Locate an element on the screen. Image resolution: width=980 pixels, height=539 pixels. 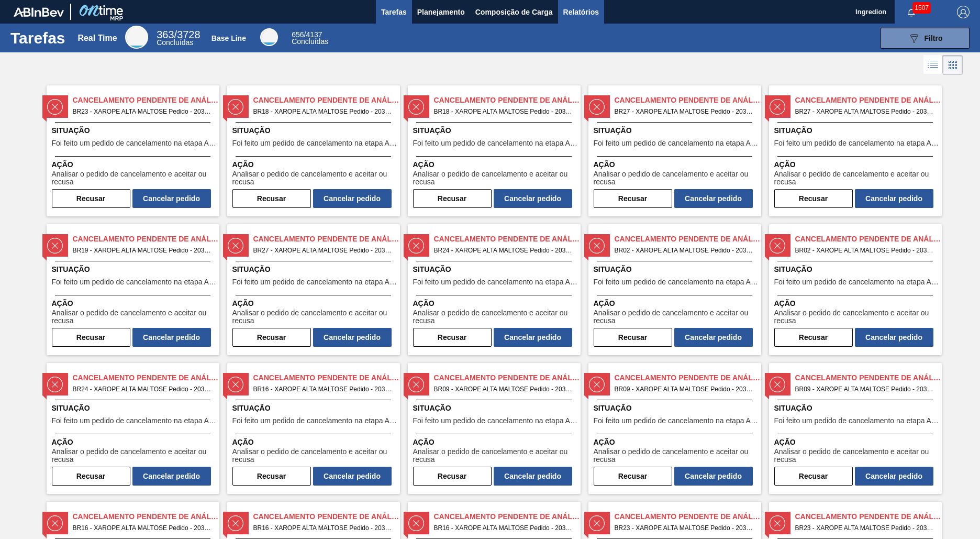
span: BR16 - XAROPE ALTA MALTOSE Pedido - 2036619 is located at coordinates (323, 528).